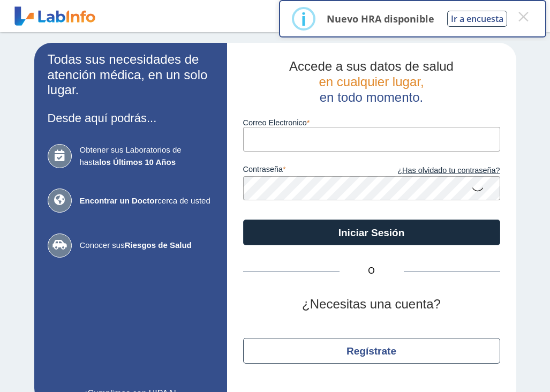 The height and width of the screenshot is (392, 550). Describe the element at coordinates (380, 19) in the screenshot. I see `p: Nuevo HRA disponible` at that location.